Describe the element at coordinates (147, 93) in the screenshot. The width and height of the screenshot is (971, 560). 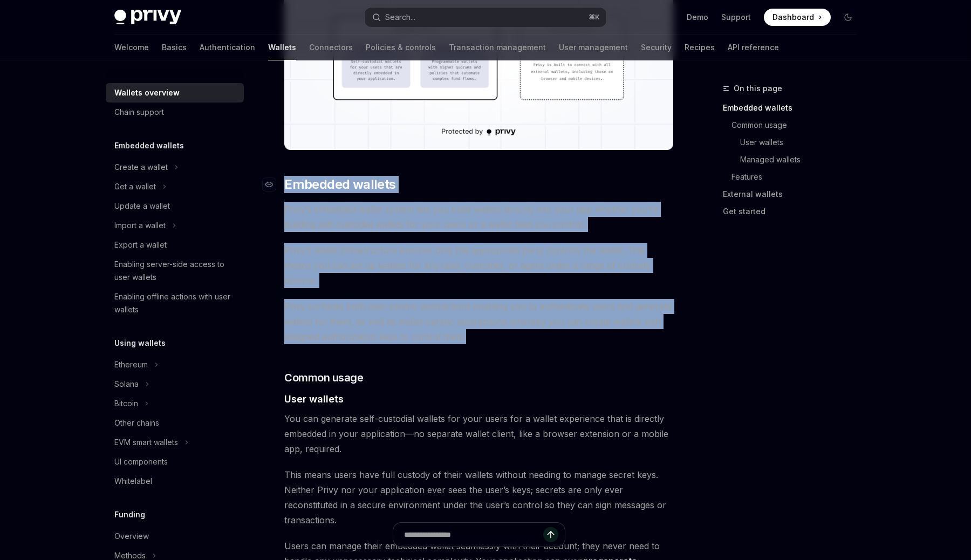
I see `div: Wallets overview` at that location.